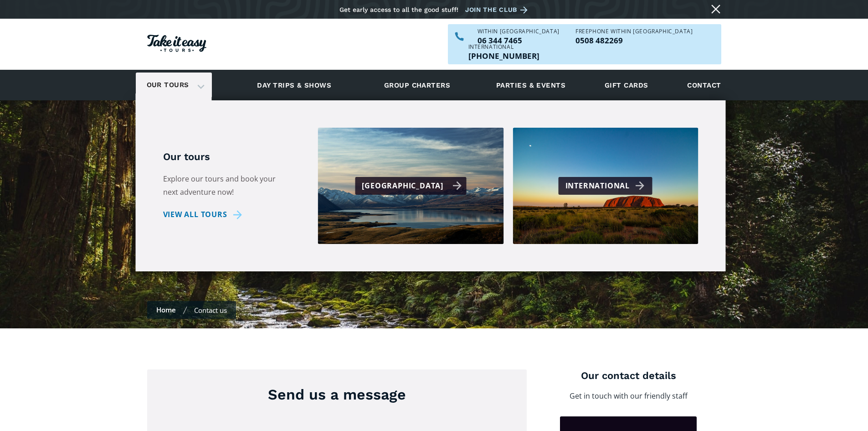 This screenshot has height=431, width=868. I want to click on div: Our tours, so click(174, 85).